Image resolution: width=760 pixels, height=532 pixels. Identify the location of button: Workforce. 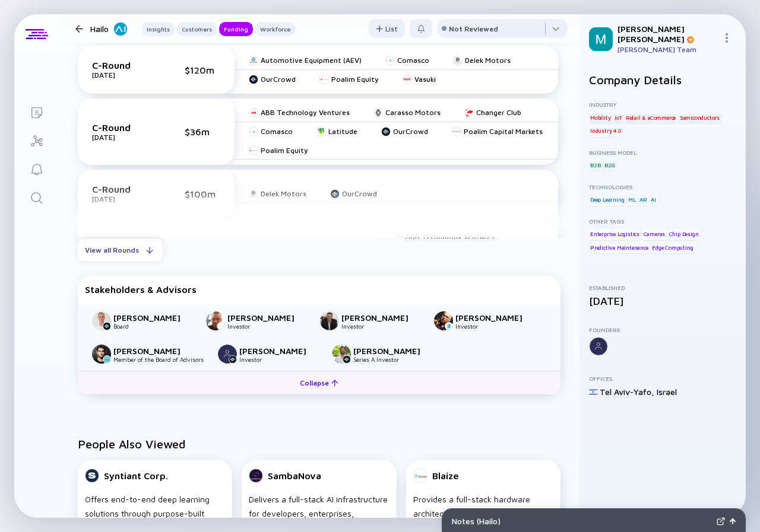
(274, 29).